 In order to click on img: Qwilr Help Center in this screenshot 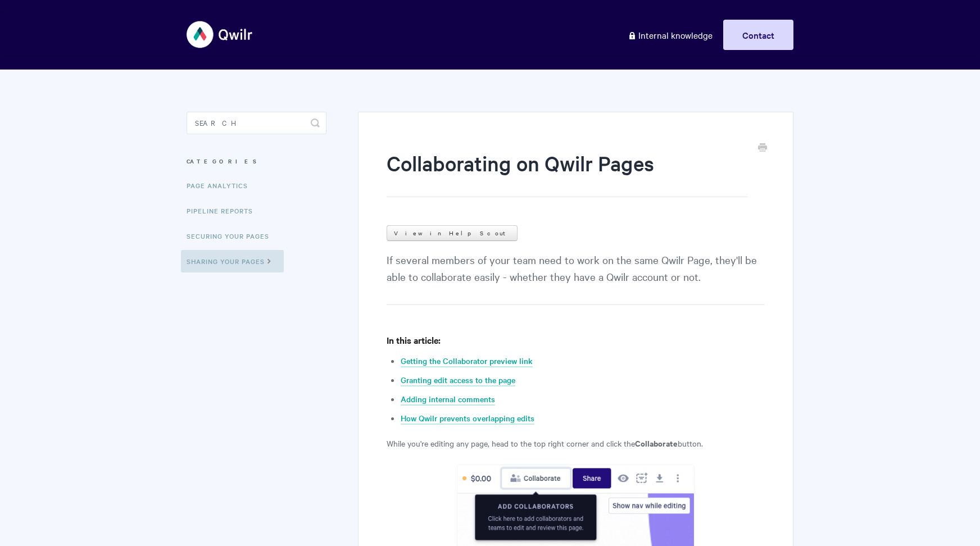, I will do `click(220, 35)`.